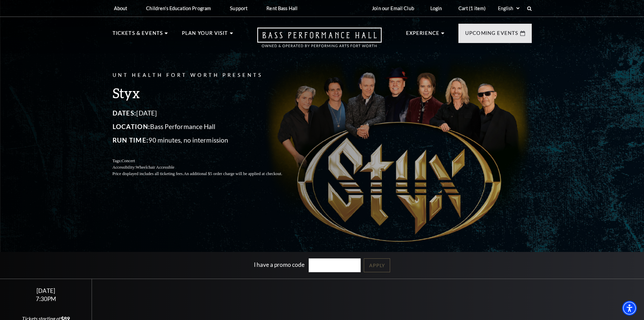 The height and width of the screenshot is (320, 644). I want to click on p: Price displayed includes all ticketing fees., so click(206, 174).